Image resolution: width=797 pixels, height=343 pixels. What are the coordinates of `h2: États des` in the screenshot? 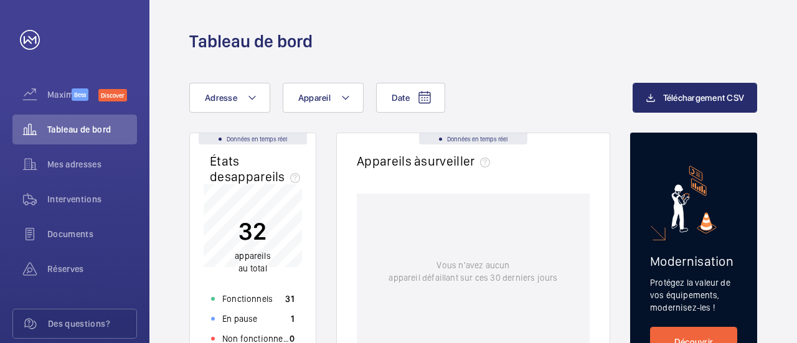 It's located at (257, 169).